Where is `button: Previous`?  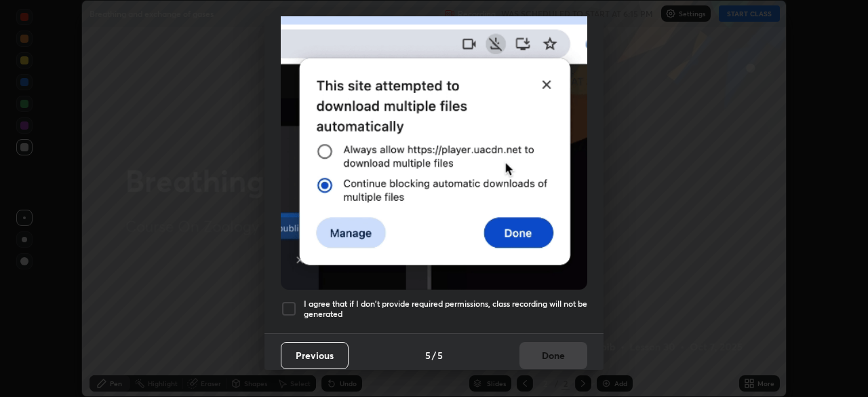
button: Previous is located at coordinates (315, 356).